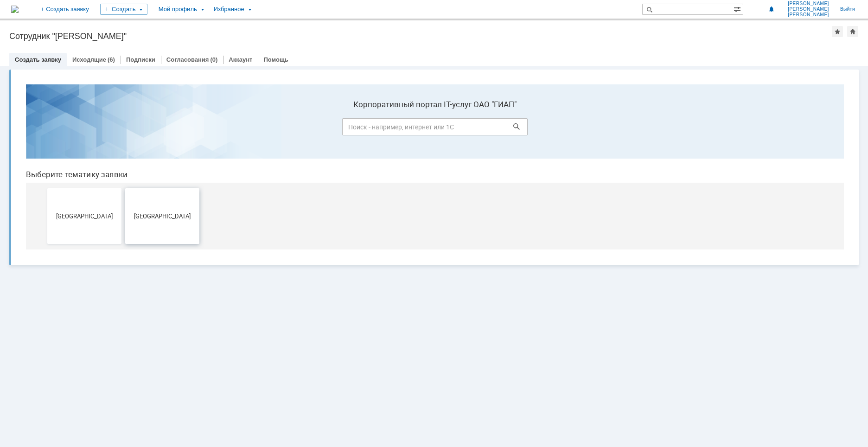 This screenshot has width=868, height=447. What do you see at coordinates (241, 59) in the screenshot?
I see `a: Аккаунт` at bounding box center [241, 59].